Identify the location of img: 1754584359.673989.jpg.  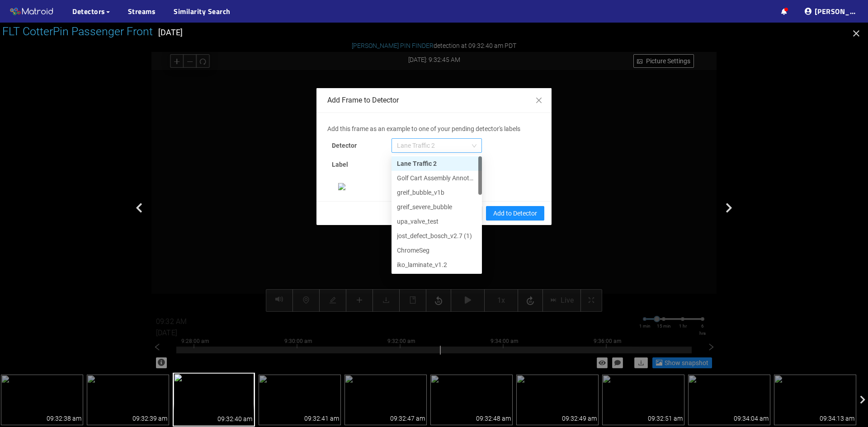
(128, 400).